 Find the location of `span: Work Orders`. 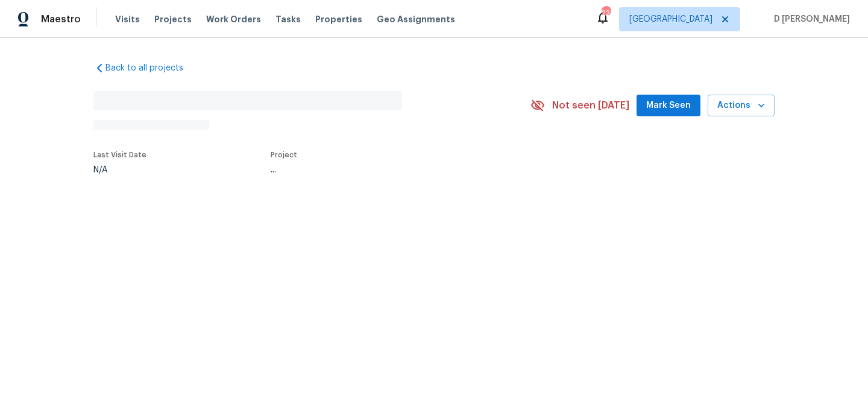

span: Work Orders is located at coordinates (233, 20).